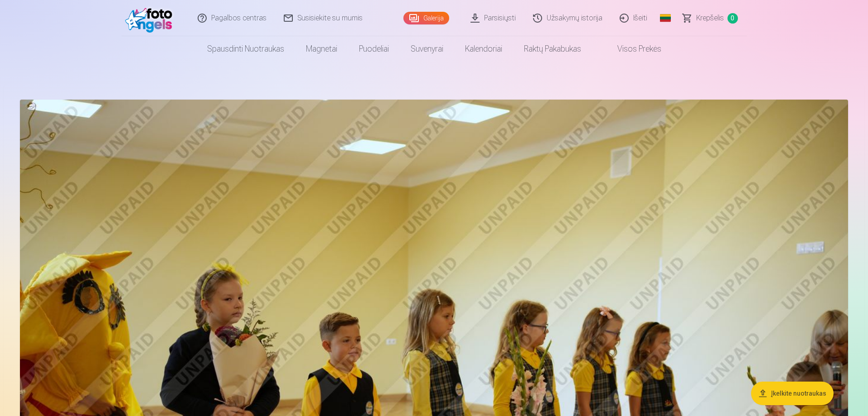  What do you see at coordinates (427, 49) in the screenshot?
I see `a: Suvenyrai` at bounding box center [427, 49].